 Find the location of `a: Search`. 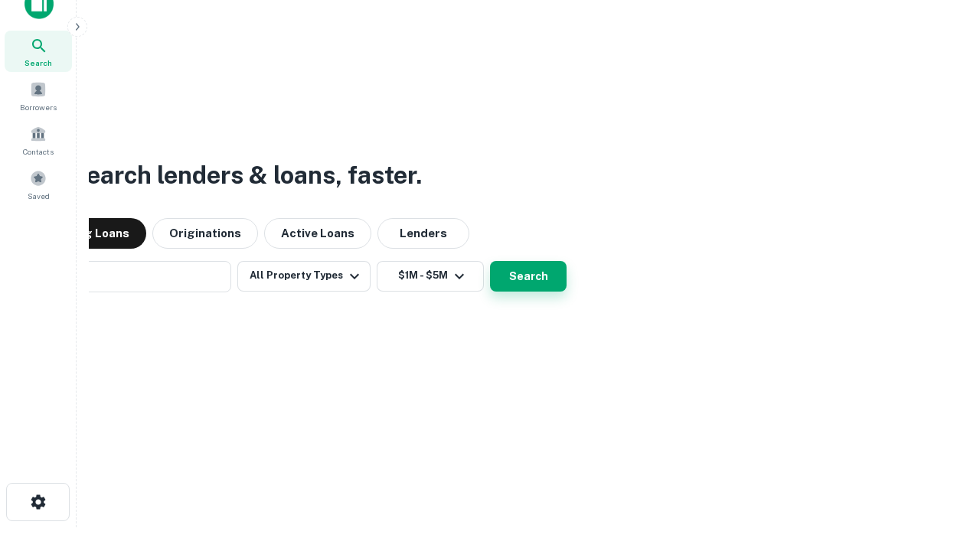

a: Search is located at coordinates (38, 51).